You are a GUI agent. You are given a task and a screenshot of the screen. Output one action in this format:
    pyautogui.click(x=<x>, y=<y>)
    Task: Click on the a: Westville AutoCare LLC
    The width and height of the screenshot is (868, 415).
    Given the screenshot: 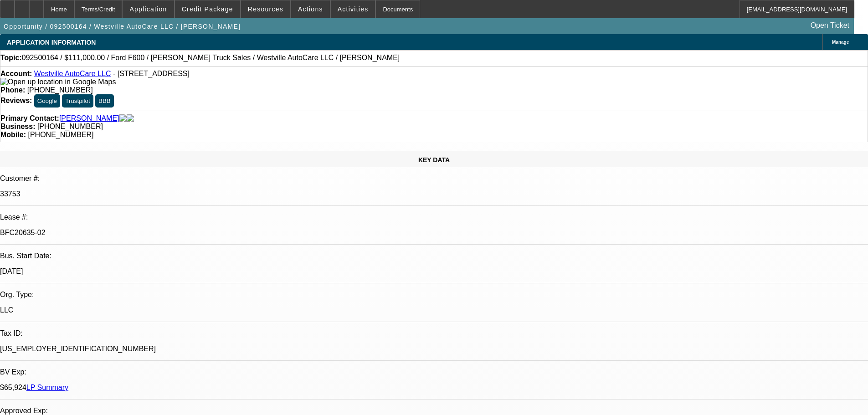 What is the action you would take?
    pyautogui.click(x=72, y=73)
    